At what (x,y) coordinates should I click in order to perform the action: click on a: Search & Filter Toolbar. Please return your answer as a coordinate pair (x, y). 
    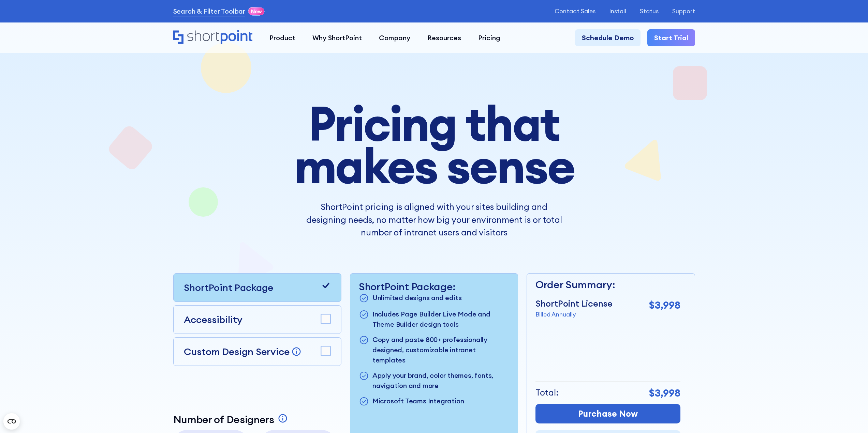
    Looking at the image, I should click on (209, 11).